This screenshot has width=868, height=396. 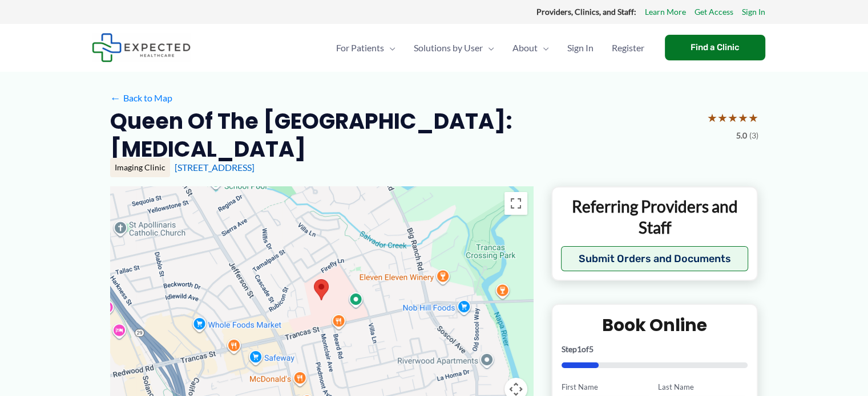 I want to click on div: Imaging Clinic, so click(x=139, y=167).